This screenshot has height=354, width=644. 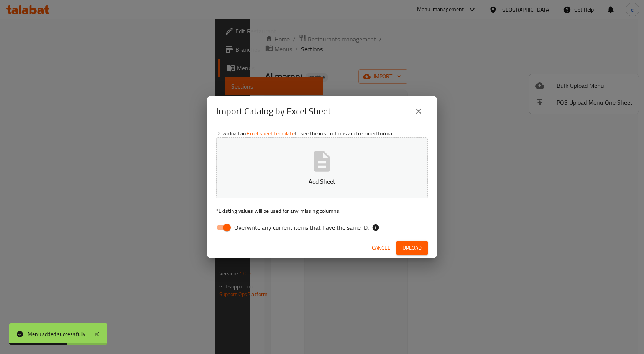 What do you see at coordinates (381, 248) in the screenshot?
I see `button: Cancel` at bounding box center [381, 248].